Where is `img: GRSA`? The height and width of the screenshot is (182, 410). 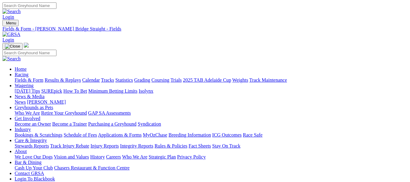 img: GRSA is located at coordinates (11, 34).